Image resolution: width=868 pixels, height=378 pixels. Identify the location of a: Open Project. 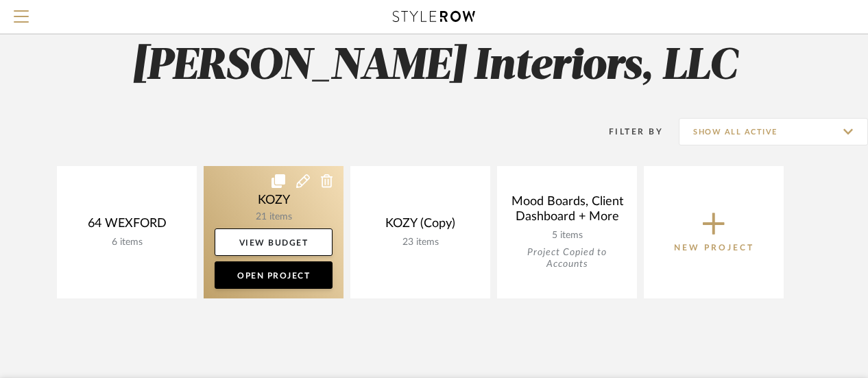
(273, 275).